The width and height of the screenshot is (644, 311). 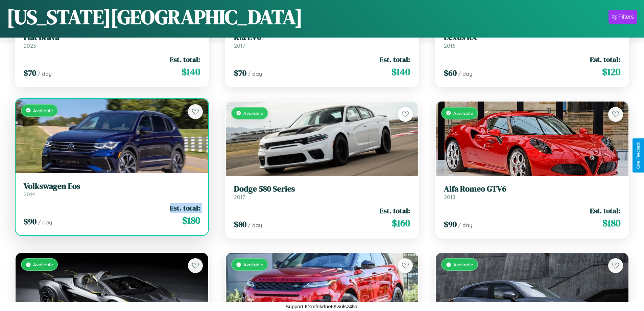 What do you see at coordinates (322, 40) in the screenshot?
I see `a: Kia EV62017` at bounding box center [322, 40].